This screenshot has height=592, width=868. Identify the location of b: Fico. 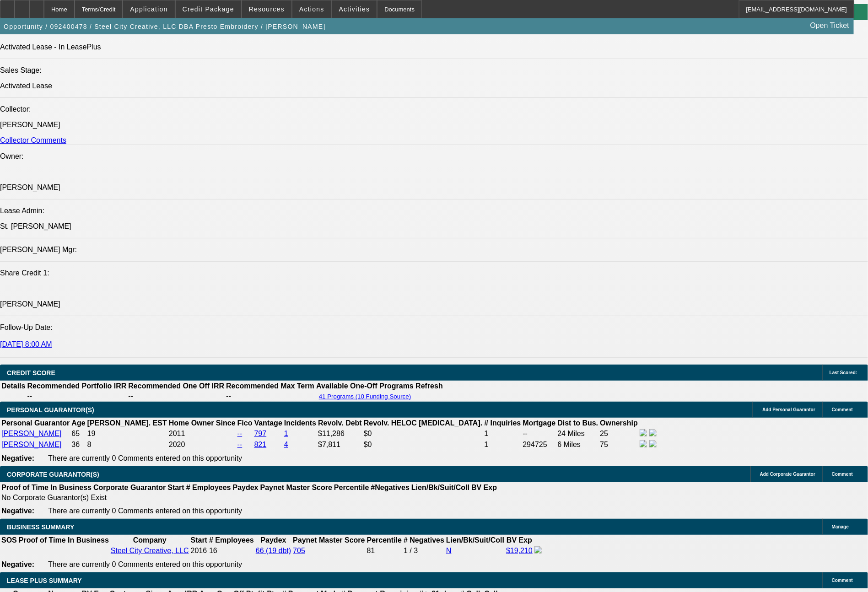
(245, 423).